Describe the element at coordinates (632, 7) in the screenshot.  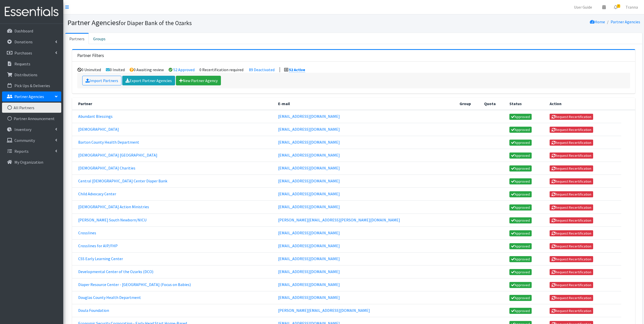
I see `a: Tranna` at that location.